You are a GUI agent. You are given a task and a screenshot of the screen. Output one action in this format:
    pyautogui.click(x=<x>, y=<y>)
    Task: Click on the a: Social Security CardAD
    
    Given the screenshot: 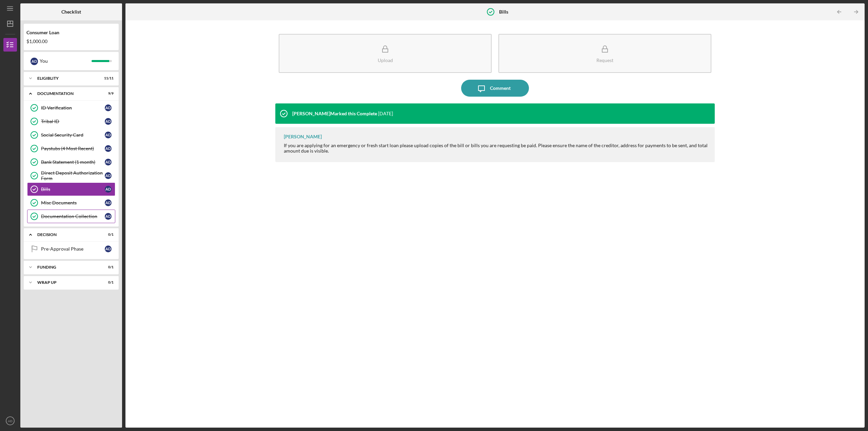 What is the action you would take?
    pyautogui.click(x=71, y=135)
    